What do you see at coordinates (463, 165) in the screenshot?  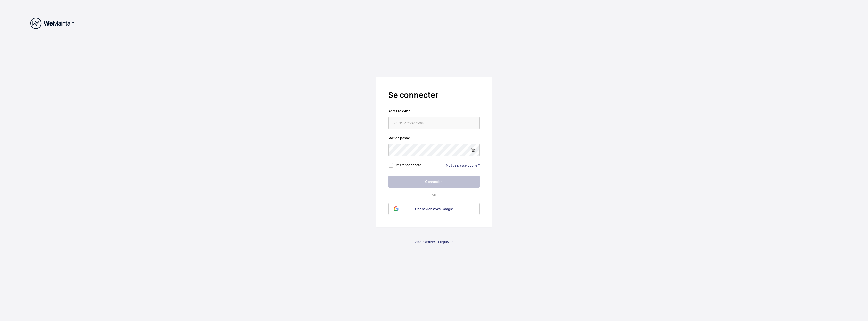 I see `a: Mot de passe oublié ?` at bounding box center [463, 165].